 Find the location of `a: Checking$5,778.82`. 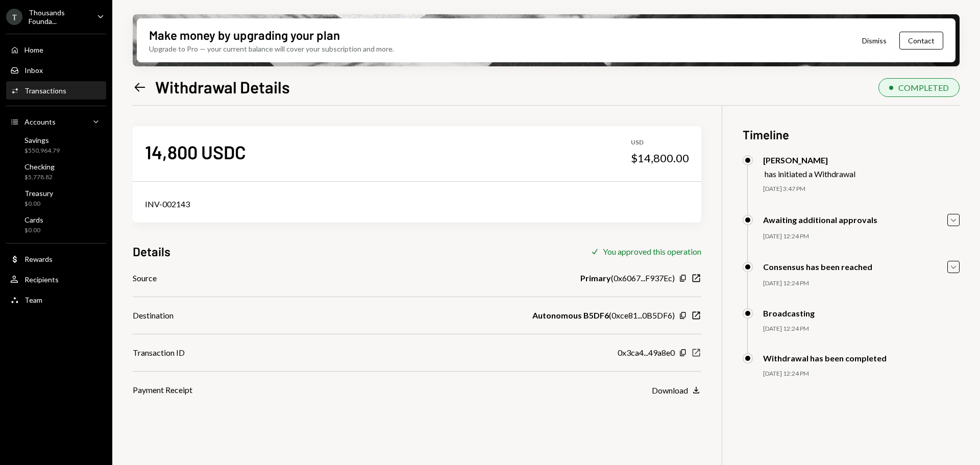

a: Checking$5,778.82 is located at coordinates (56, 171).